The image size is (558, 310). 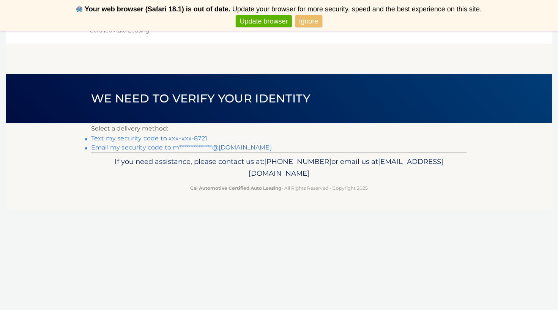 I want to click on p: - All Rights Reserved - Copyright 2025, so click(x=279, y=188).